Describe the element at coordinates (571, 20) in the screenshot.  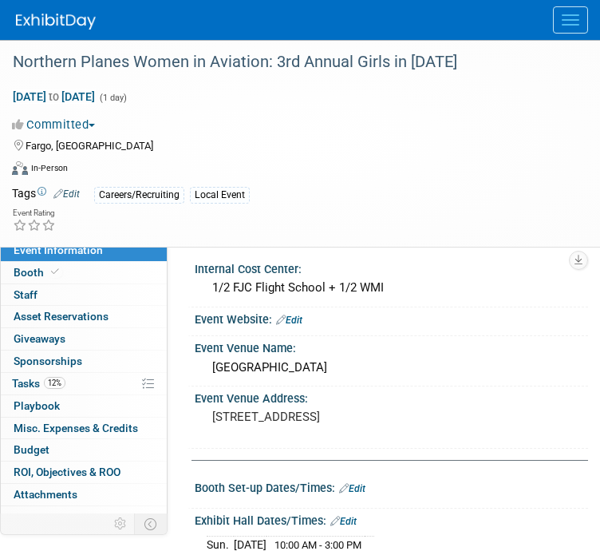
I see `button: Menu` at that location.